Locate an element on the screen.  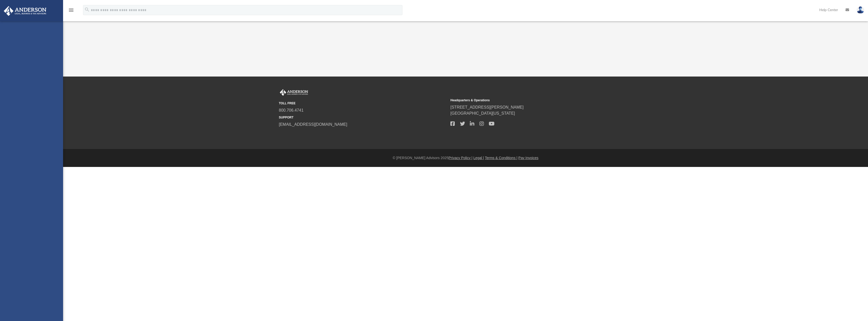
small: Headquarters & Operations is located at coordinates (535, 100).